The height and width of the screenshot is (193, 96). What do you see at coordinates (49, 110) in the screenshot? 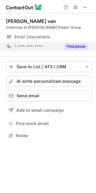
I see `button: Add to email campaign` at bounding box center [49, 110].